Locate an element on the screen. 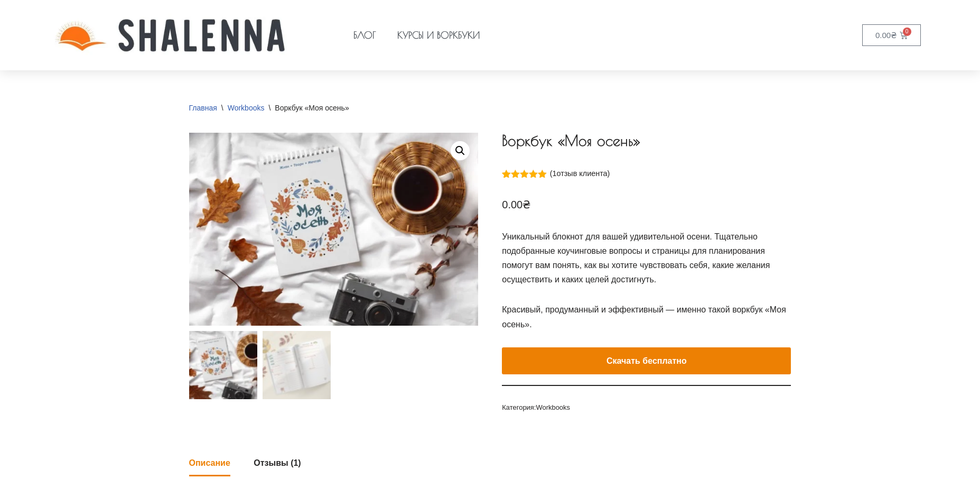 This screenshot has height=497, width=980. div: Оценка 5.00 из 5 is located at coordinates (525, 173).